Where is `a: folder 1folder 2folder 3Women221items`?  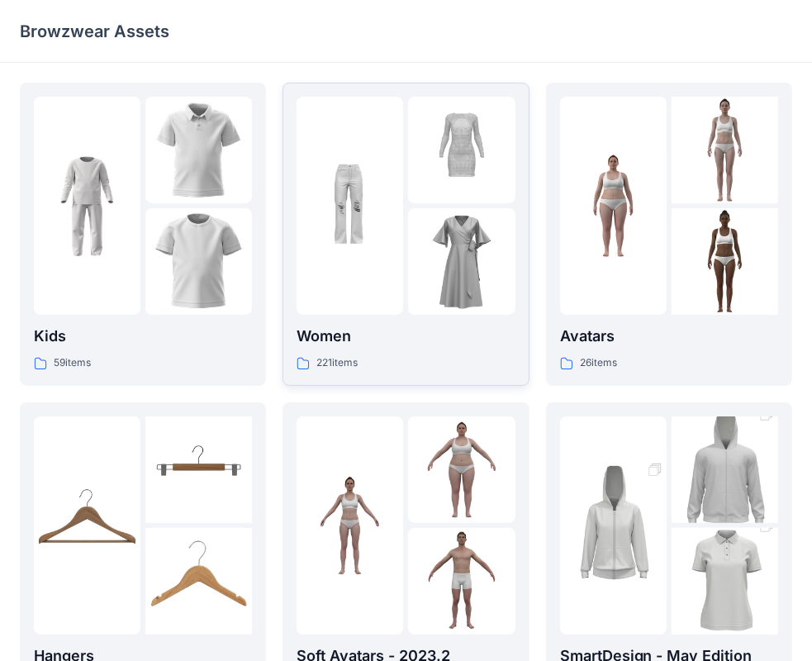 a: folder 1folder 2folder 3Women221items is located at coordinates (406, 234).